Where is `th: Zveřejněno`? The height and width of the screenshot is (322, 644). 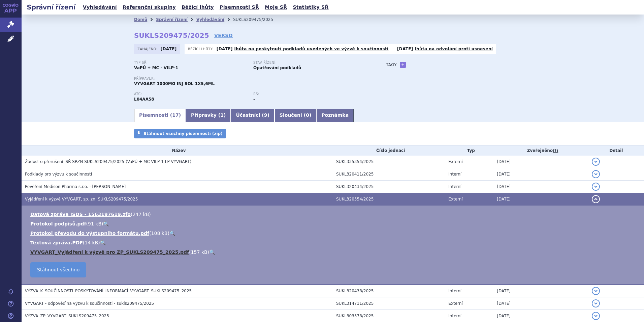 th: Zveřejněno is located at coordinates (541, 150).